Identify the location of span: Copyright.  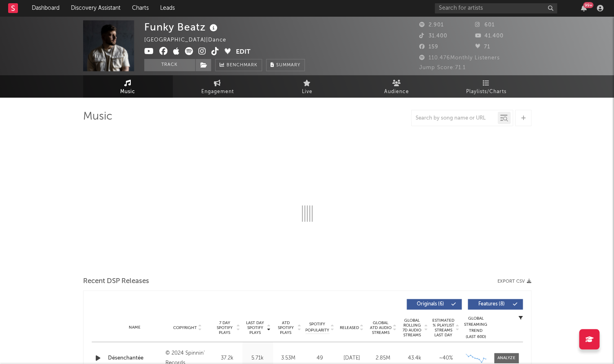
(185, 328).